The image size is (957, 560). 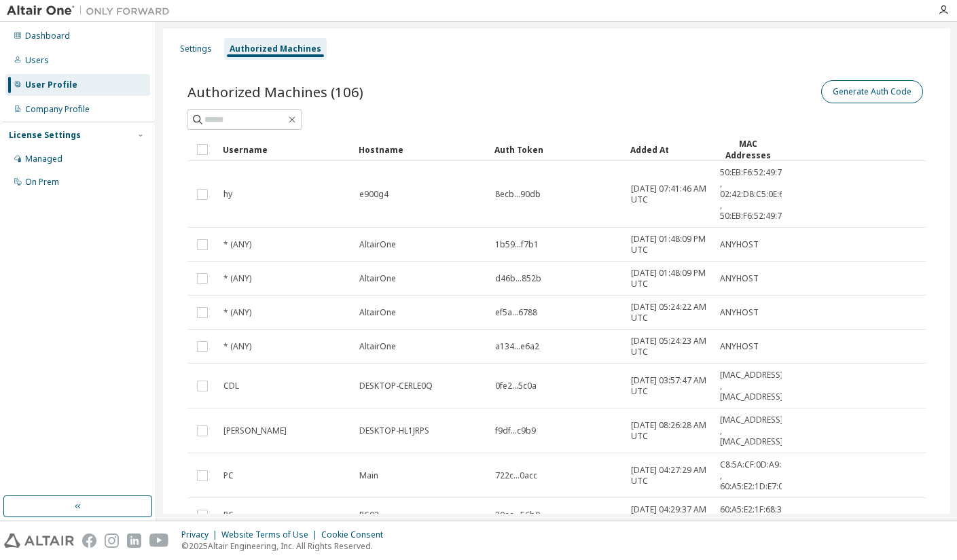 I want to click on span: a134...e6a2, so click(x=517, y=347).